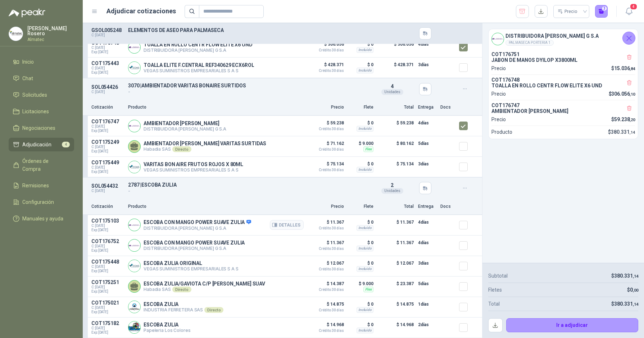  What do you see at coordinates (107, 142) in the screenshot?
I see `p: COT175249` at bounding box center [107, 142].